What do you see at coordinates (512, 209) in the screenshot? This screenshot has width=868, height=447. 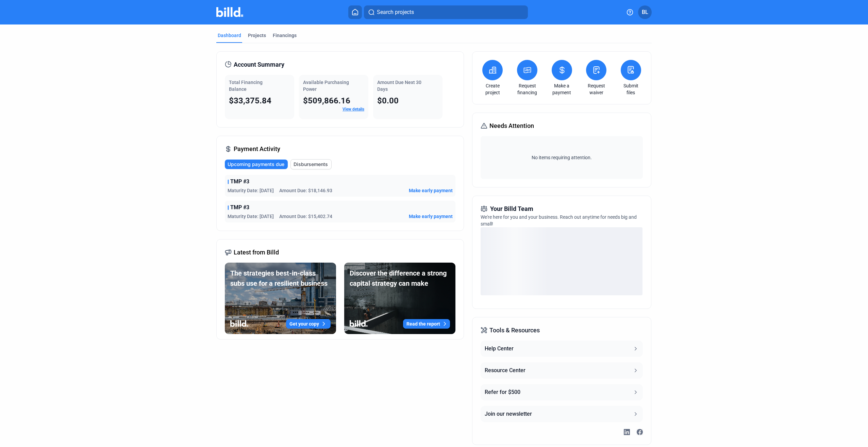 I see `span: Your Billd Team` at bounding box center [512, 209].